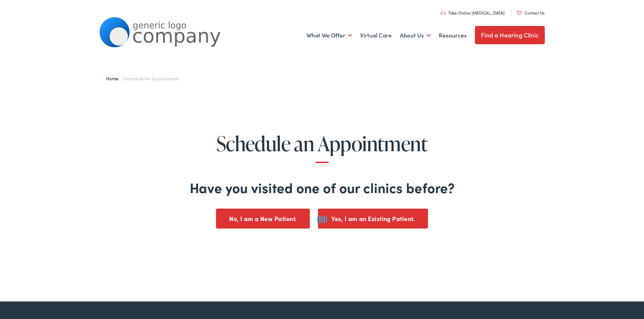 This screenshot has height=319, width=644. Describe the element at coordinates (415, 36) in the screenshot. I see `a: About Us` at that location.